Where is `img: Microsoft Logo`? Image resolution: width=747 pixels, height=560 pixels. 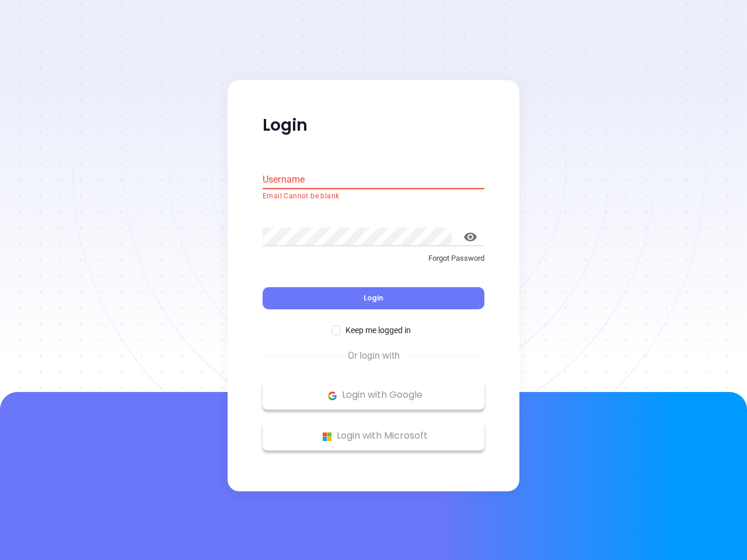 img: Microsoft Logo is located at coordinates (327, 436).